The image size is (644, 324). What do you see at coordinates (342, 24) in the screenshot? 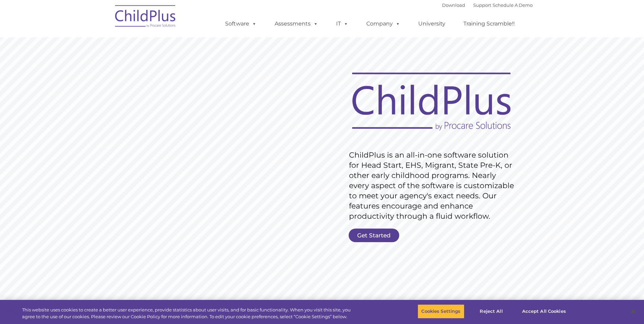
I see `a: IT` at bounding box center [342, 24].